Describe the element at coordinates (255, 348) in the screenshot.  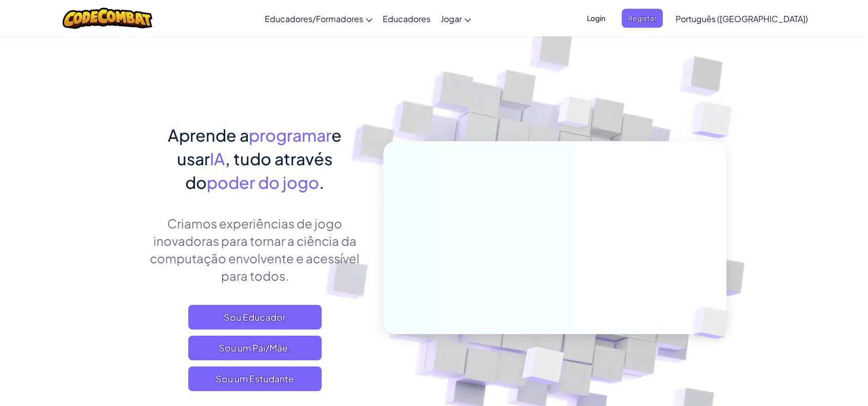
I see `a: Sou um Pai/Mãe.` at that location.